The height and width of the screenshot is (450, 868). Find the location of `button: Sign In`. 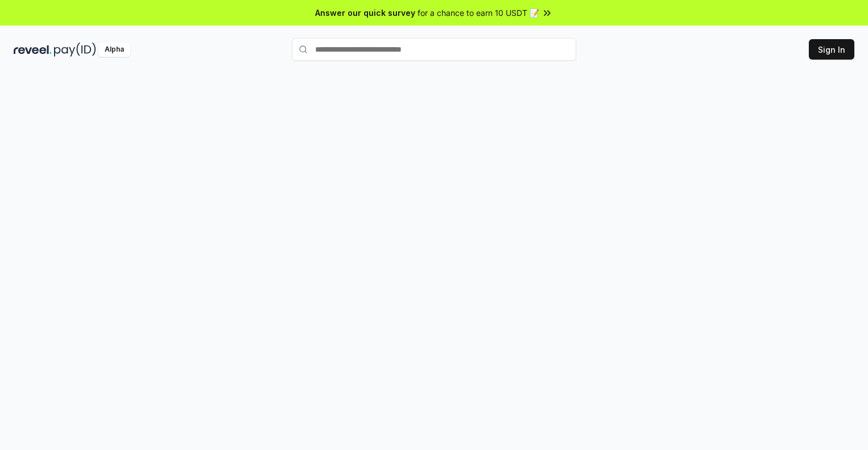

button: Sign In is located at coordinates (831, 49).